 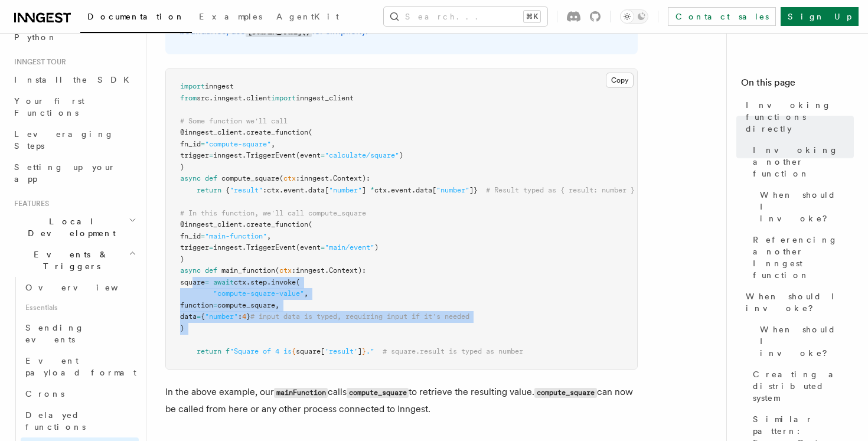 I want to click on span: Invoking another function, so click(x=803, y=162).